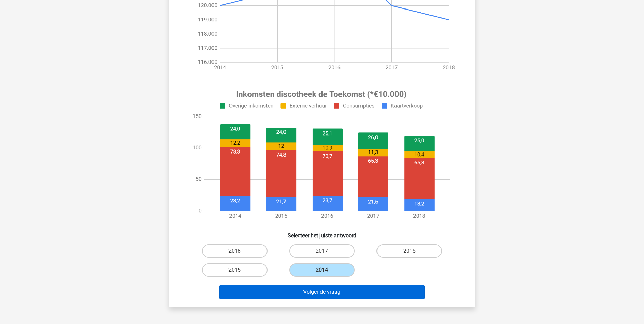 The image size is (644, 324). What do you see at coordinates (322, 270) in the screenshot?
I see `label: 2014` at bounding box center [322, 270].